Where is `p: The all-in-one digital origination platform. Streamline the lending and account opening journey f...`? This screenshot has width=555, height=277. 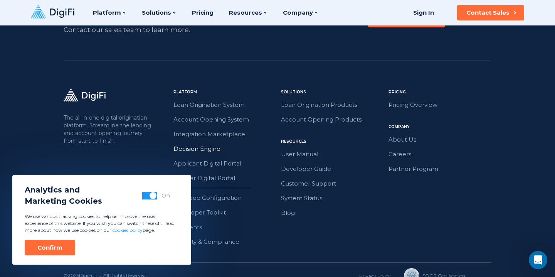 p: The all-in-one digital origination platform. Streamline the lending and account opening journey f... is located at coordinates (108, 129).